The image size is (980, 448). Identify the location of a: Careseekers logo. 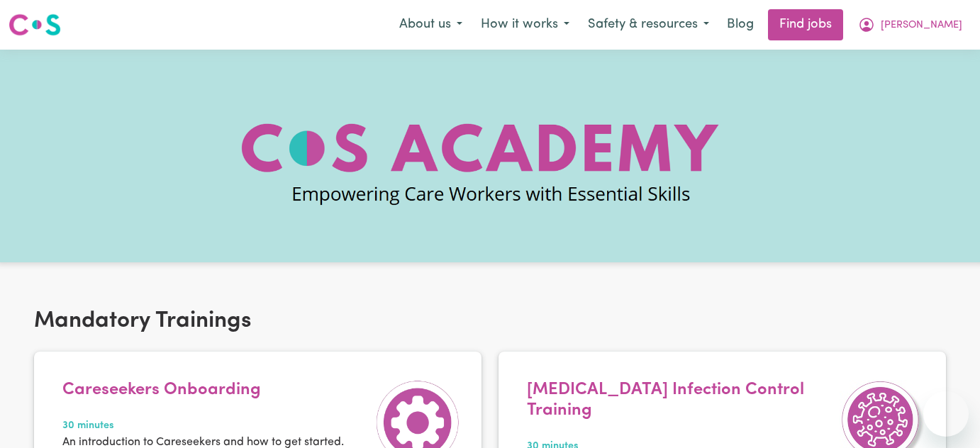
(34, 25).